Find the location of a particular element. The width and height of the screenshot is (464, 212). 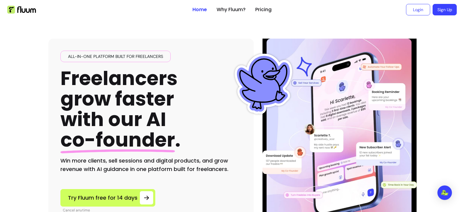

a: Sign Up is located at coordinates (445, 10).